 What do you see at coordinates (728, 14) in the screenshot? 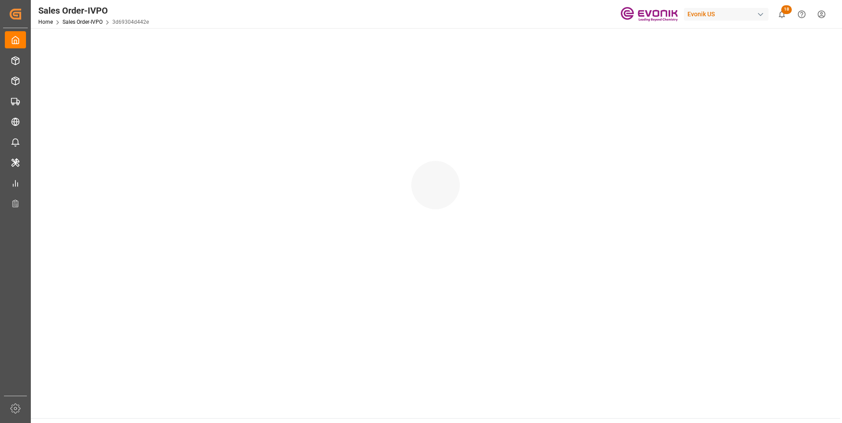
I see `button: Evonik US` at bounding box center [728, 14].